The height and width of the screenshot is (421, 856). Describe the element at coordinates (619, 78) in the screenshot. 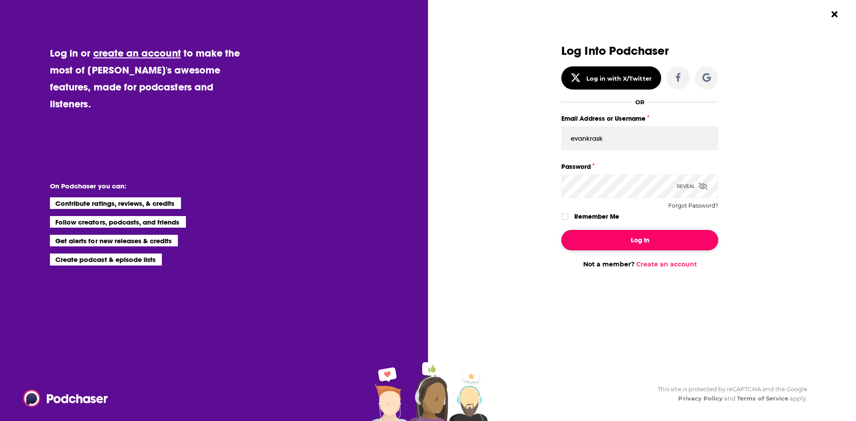

I see `div: Log in with X/Twitter` at that location.